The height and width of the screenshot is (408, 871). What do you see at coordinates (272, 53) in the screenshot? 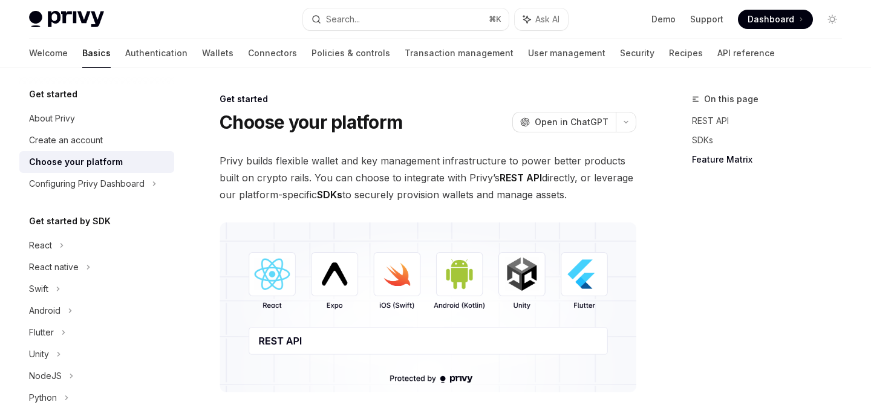
I see `a: Connectors` at bounding box center [272, 53].